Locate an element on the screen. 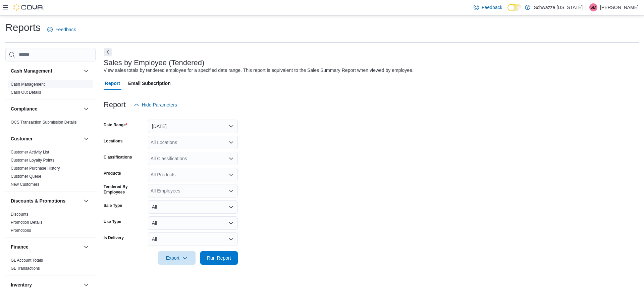  span: Report is located at coordinates (113, 83).